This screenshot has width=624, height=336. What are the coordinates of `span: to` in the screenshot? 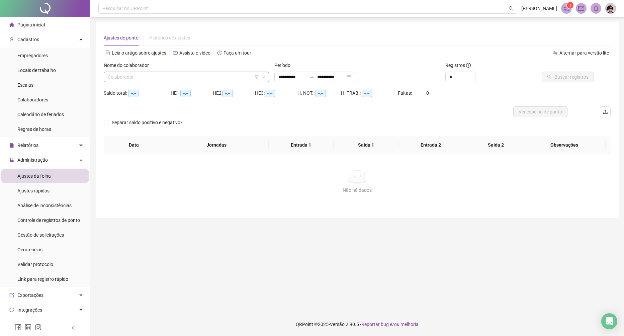 It's located at (312, 77).